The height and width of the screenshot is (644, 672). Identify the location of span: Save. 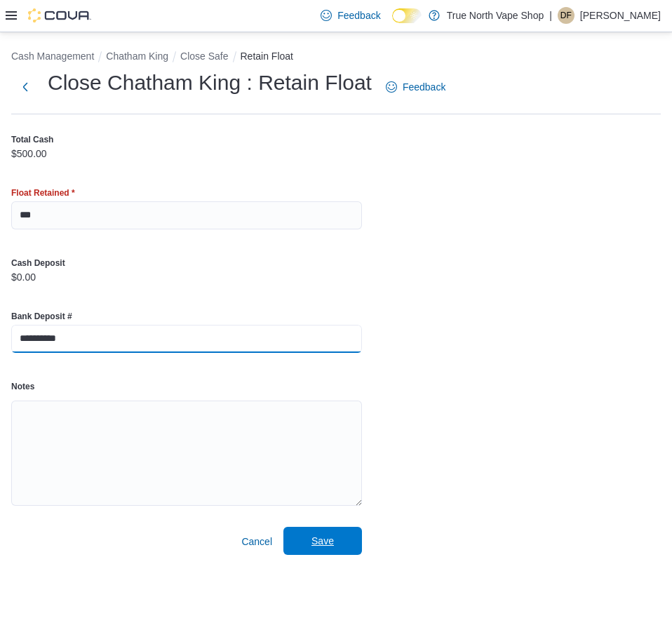
(323, 541).